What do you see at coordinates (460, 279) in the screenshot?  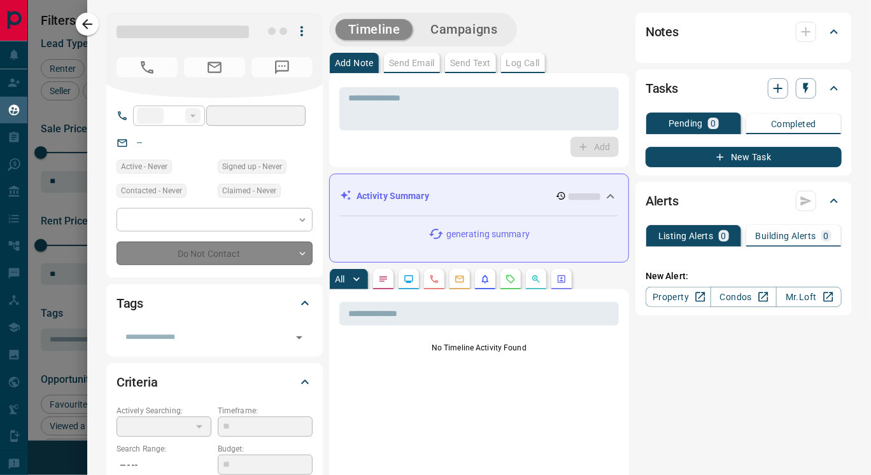 I see `svg: Emails` at bounding box center [460, 279].